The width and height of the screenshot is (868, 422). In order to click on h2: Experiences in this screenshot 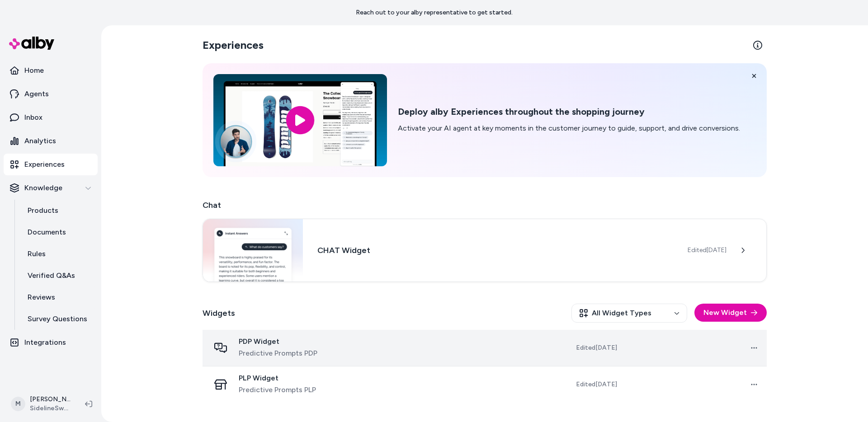, I will do `click(233, 45)`.